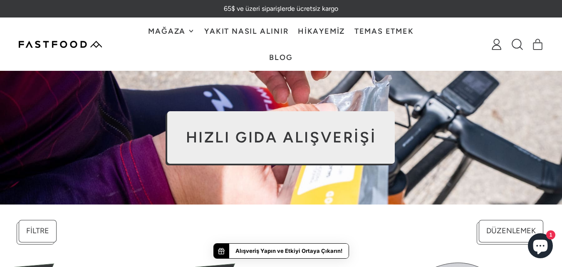  I want to click on button: Mağaza, so click(171, 31).